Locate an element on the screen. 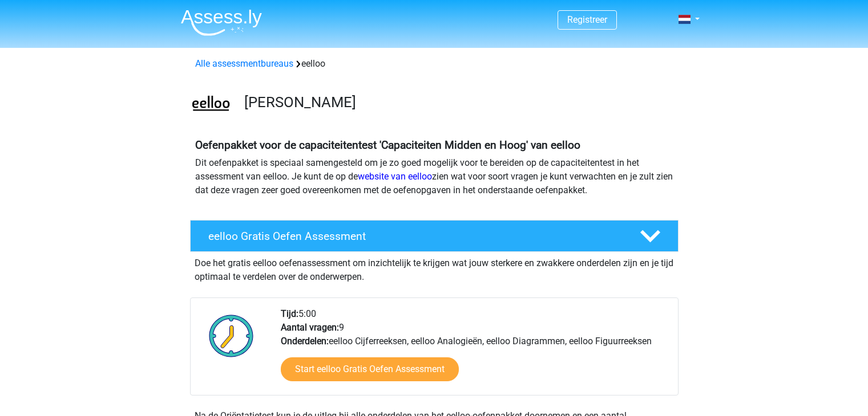  a: Alle assessmentbureaus is located at coordinates (244, 63).